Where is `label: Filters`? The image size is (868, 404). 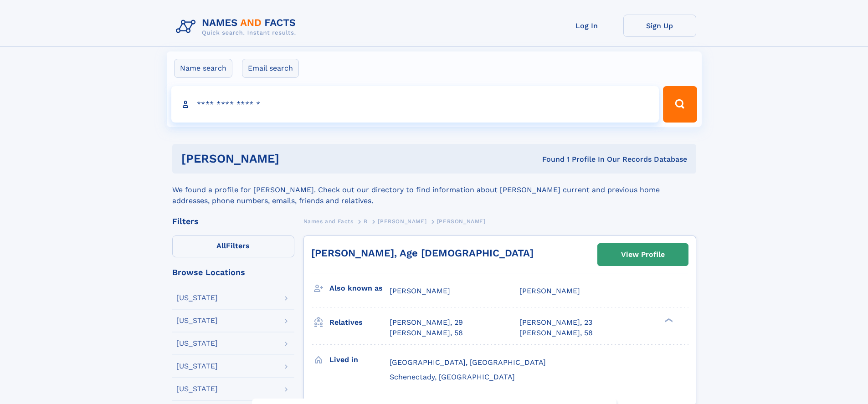
label: Filters is located at coordinates (233, 247).